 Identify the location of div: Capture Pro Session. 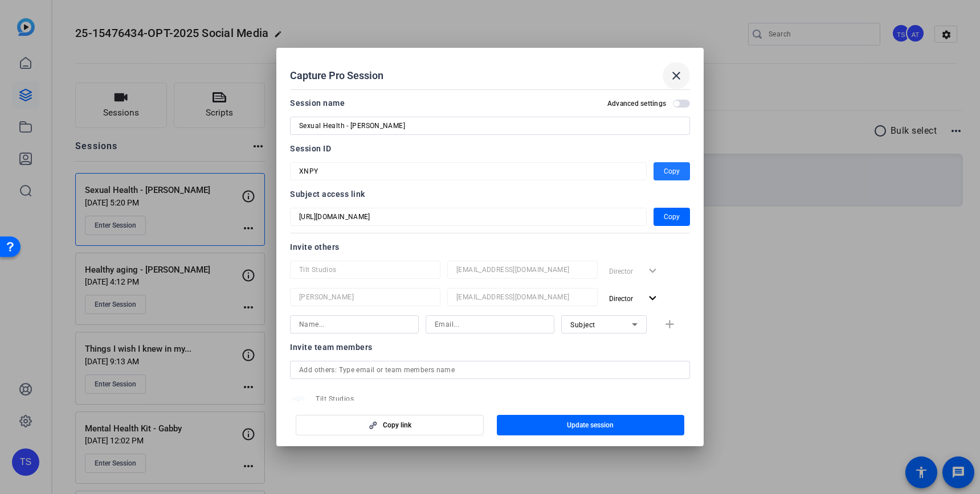
(490, 76).